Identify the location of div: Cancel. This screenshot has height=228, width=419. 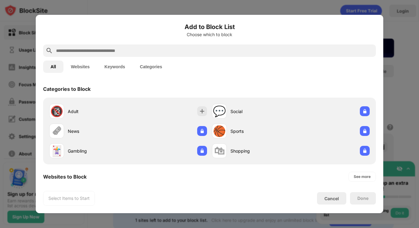
(332, 198).